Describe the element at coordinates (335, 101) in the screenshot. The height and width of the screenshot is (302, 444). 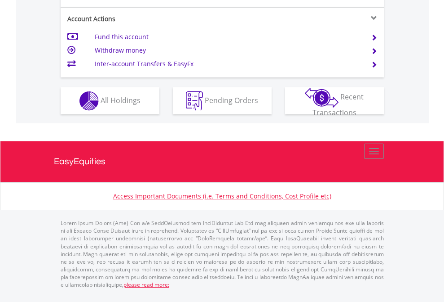
I see `button: Recent Transactions` at that location.